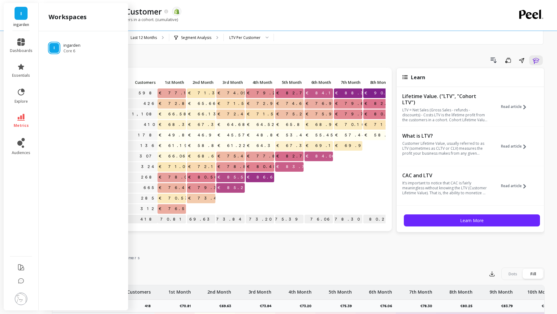  I want to click on span: €55.45, so click(320, 135).